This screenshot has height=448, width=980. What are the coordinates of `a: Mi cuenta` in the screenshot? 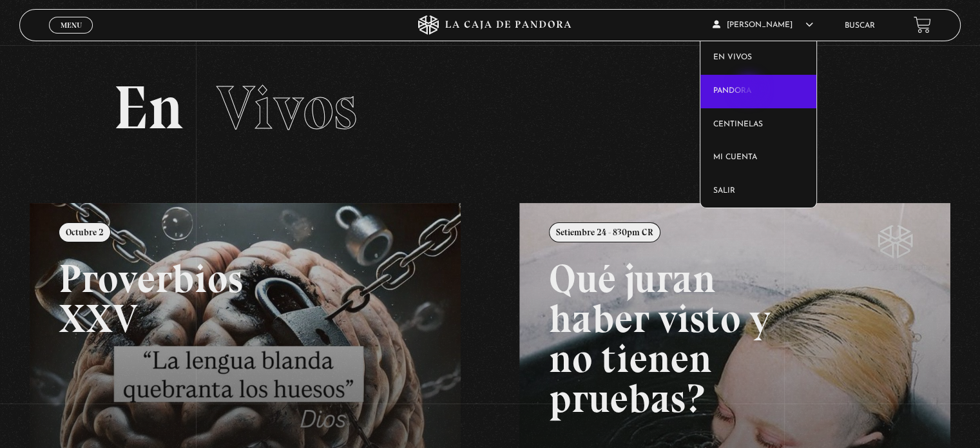 It's located at (759, 158).